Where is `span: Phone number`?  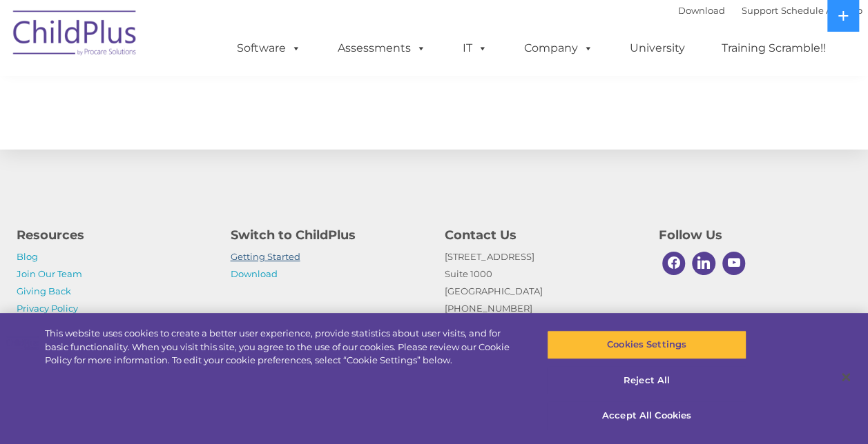
span: Phone number is located at coordinates (221, 153).